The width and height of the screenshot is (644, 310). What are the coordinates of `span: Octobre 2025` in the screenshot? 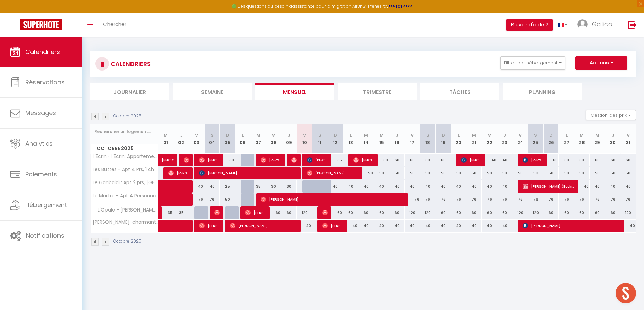 It's located at (124, 149).